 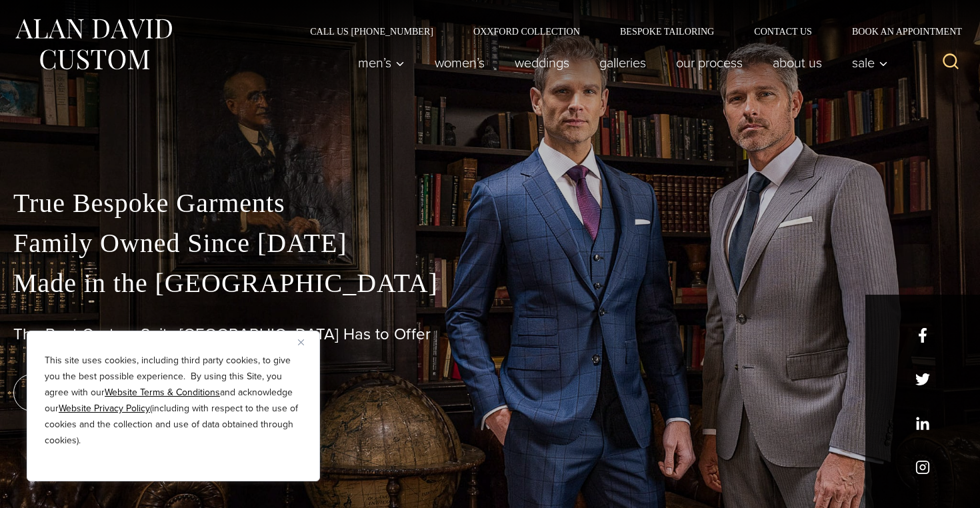 I want to click on a: Contact Us, so click(x=782, y=31).